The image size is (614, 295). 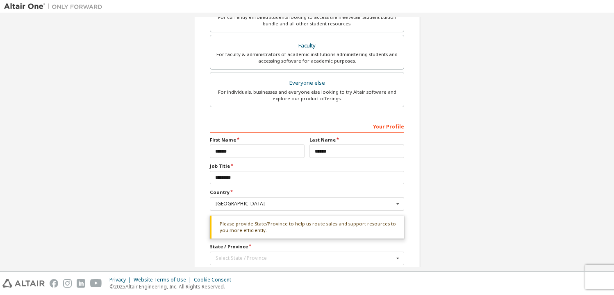 What do you see at coordinates (215, 280) in the screenshot?
I see `div: Cookie Consent` at bounding box center [215, 280].